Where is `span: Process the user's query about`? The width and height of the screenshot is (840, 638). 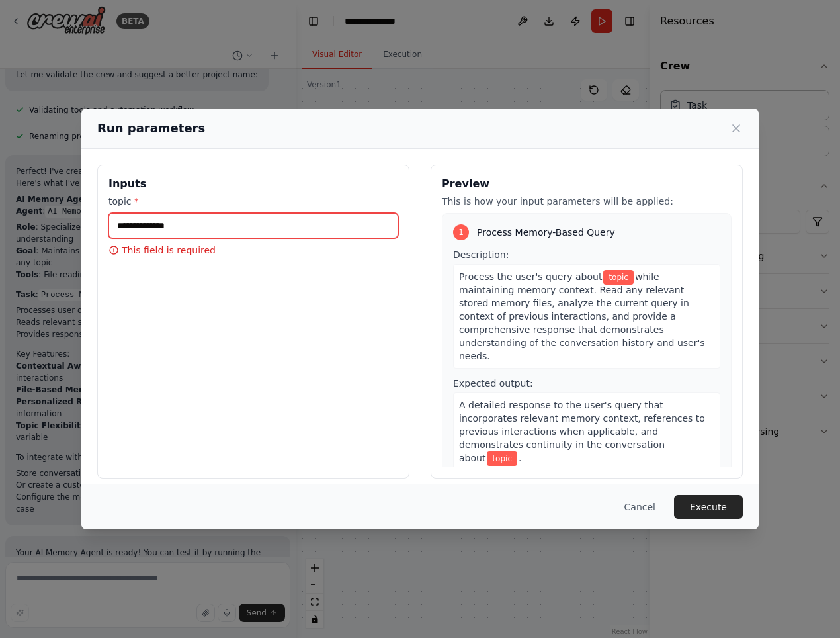
span: Process the user's query about is located at coordinates (530, 277).